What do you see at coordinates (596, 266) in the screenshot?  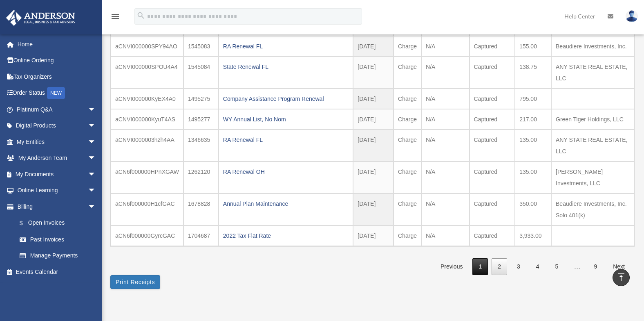 I see `a: 9` at bounding box center [596, 266].